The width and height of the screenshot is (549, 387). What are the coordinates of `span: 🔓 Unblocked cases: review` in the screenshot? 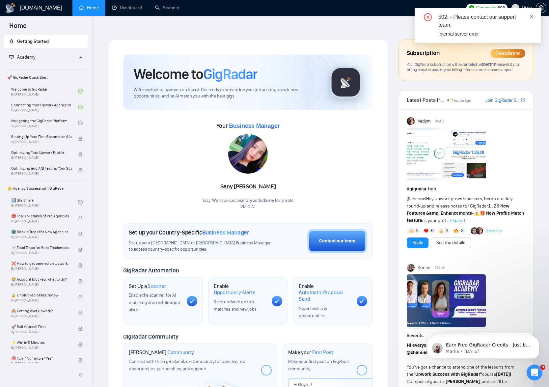 It's located at (41, 295).